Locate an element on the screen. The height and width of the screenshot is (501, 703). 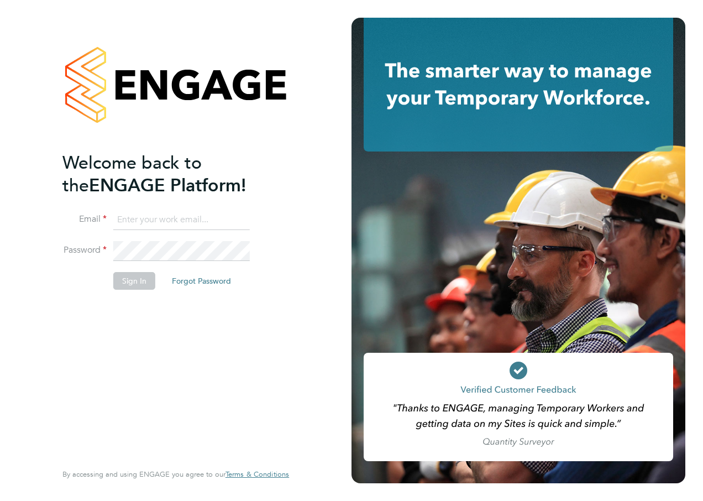
input: Enter your work email... is located at coordinates (181, 220).